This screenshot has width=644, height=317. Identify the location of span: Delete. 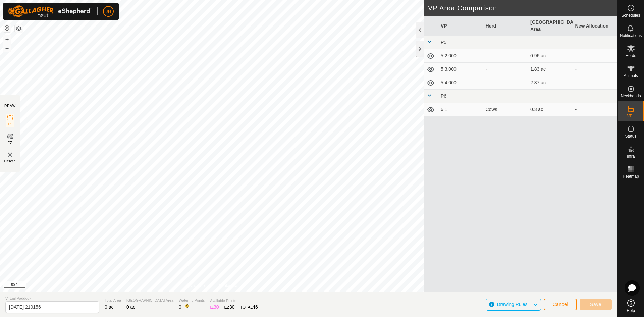
(10, 161).